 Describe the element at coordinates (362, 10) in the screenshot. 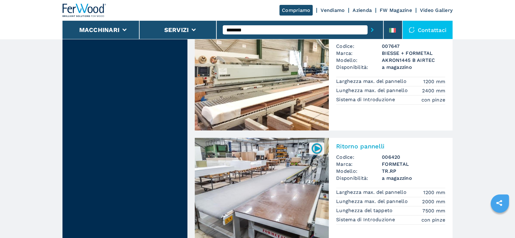

I see `a: Azienda` at that location.